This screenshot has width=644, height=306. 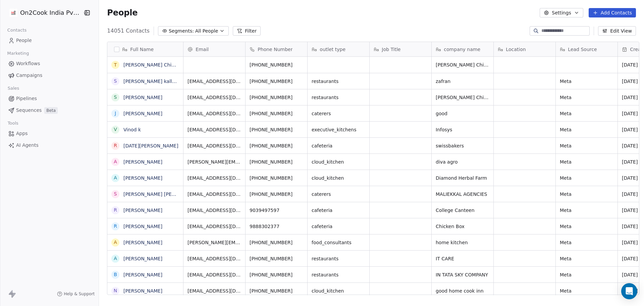 I want to click on span: Full Name, so click(x=142, y=50).